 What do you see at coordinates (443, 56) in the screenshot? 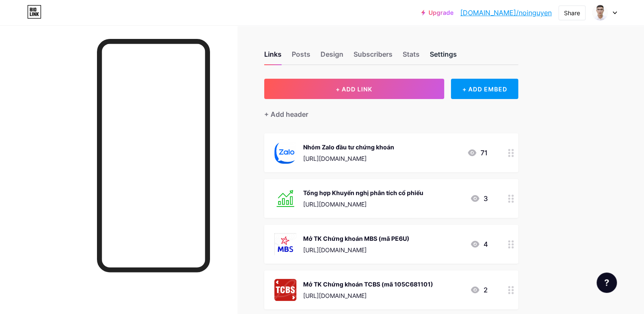
I see `div: Settings` at bounding box center [443, 56].